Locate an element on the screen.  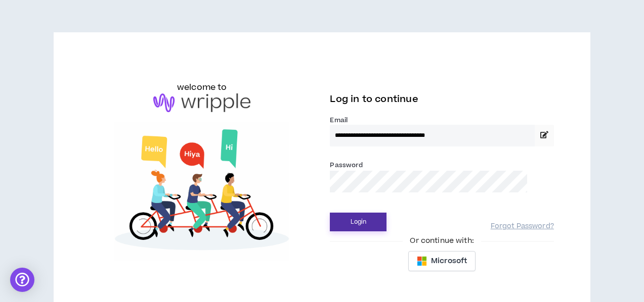
h6: welcome to is located at coordinates (202, 87).